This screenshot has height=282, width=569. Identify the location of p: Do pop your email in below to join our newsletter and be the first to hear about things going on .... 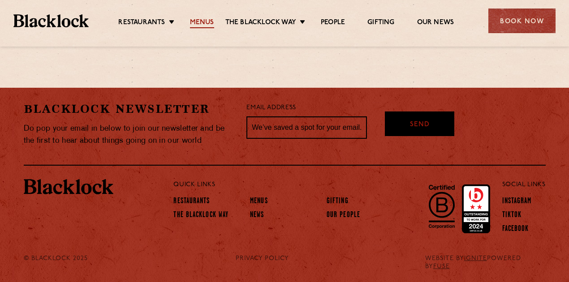
(129, 135).